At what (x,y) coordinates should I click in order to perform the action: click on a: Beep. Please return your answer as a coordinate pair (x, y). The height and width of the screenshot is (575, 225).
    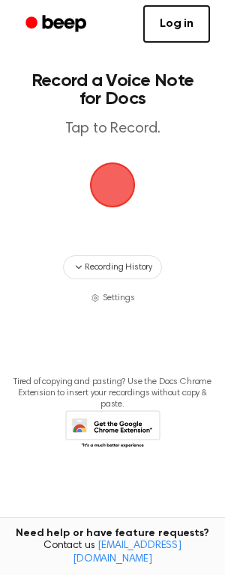
    Looking at the image, I should click on (57, 24).